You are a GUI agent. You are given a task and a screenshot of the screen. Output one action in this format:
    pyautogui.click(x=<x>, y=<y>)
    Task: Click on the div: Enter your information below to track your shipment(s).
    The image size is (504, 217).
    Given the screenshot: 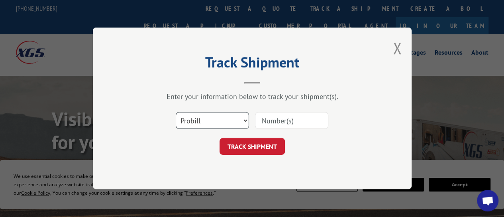 What is the action you would take?
    pyautogui.click(x=252, y=96)
    